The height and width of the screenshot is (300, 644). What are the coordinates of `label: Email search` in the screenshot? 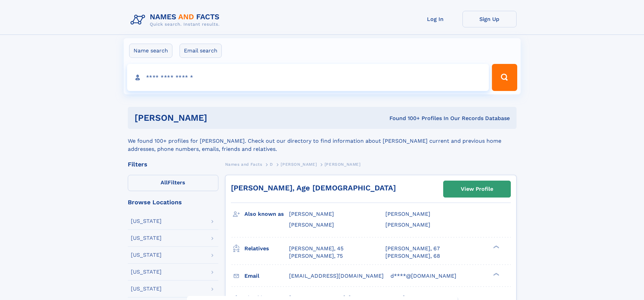 It's located at (201, 51).